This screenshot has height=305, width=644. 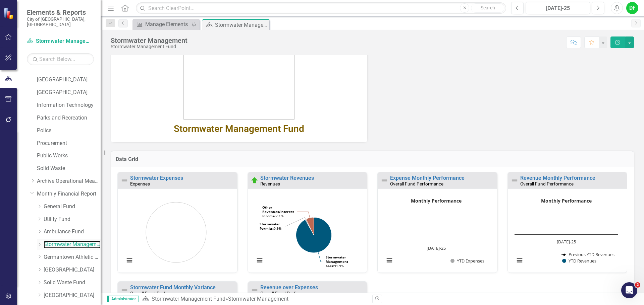 What do you see at coordinates (69, 118) in the screenshot?
I see `a: Parks and Recreation` at bounding box center [69, 118].